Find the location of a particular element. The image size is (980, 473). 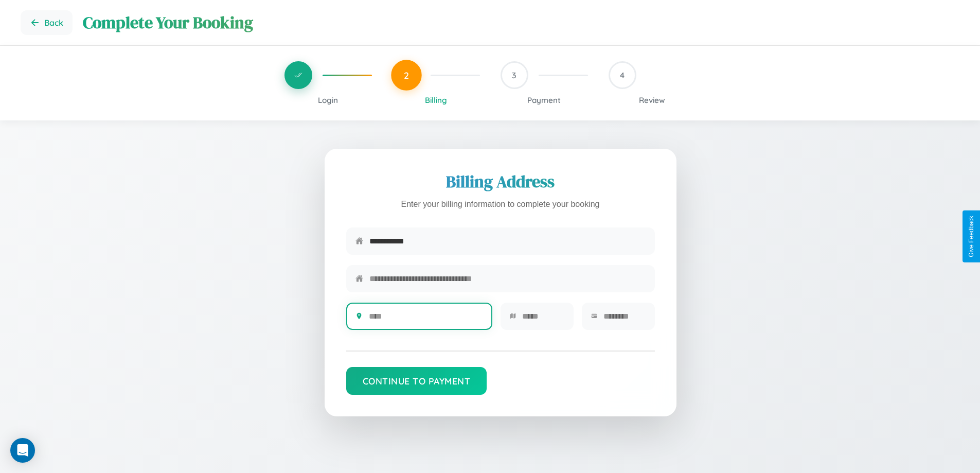

div: Open Intercom Messenger is located at coordinates (22, 451).